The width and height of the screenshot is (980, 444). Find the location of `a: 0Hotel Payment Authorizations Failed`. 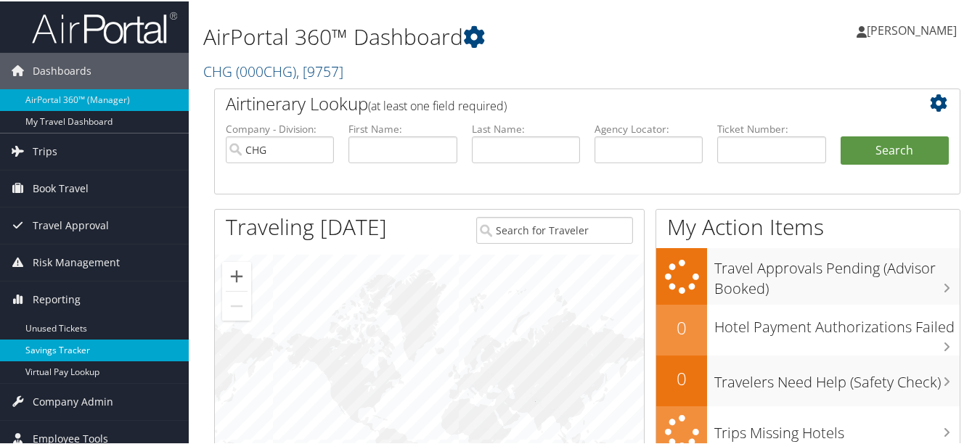

a: 0Hotel Payment Authorizations Failed is located at coordinates (808, 329).